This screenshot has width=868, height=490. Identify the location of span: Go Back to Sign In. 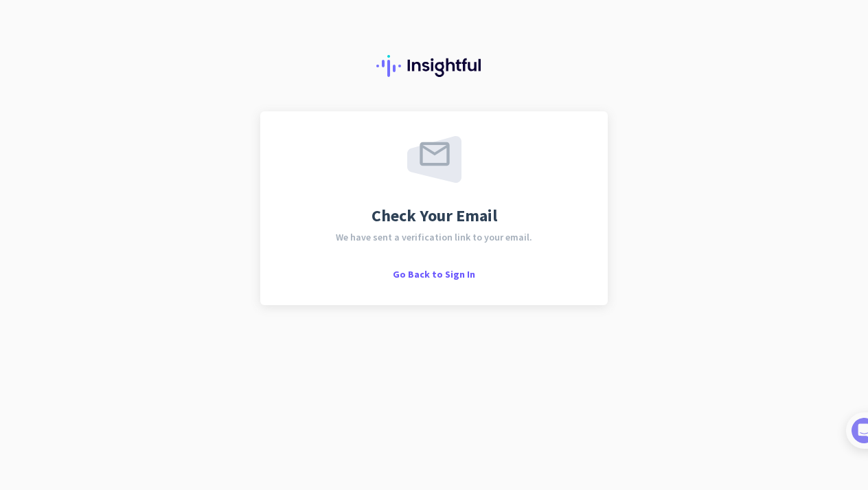
(434, 274).